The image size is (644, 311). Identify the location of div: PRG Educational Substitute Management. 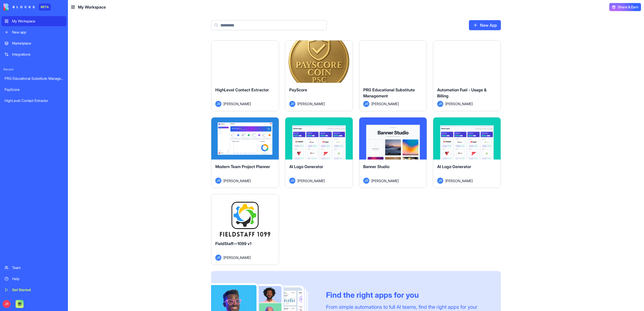
(34, 79).